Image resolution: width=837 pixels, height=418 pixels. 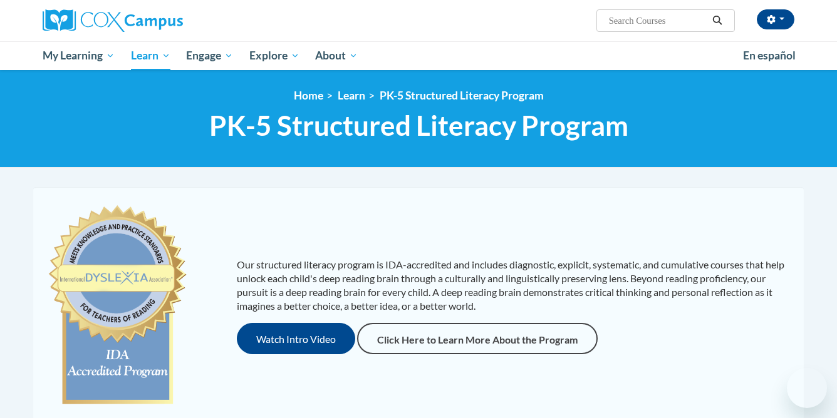 What do you see at coordinates (117, 306) in the screenshot?
I see `img: c477cda6-e343-453b-bfce-d6f9e9818e1c.png` at bounding box center [117, 306].